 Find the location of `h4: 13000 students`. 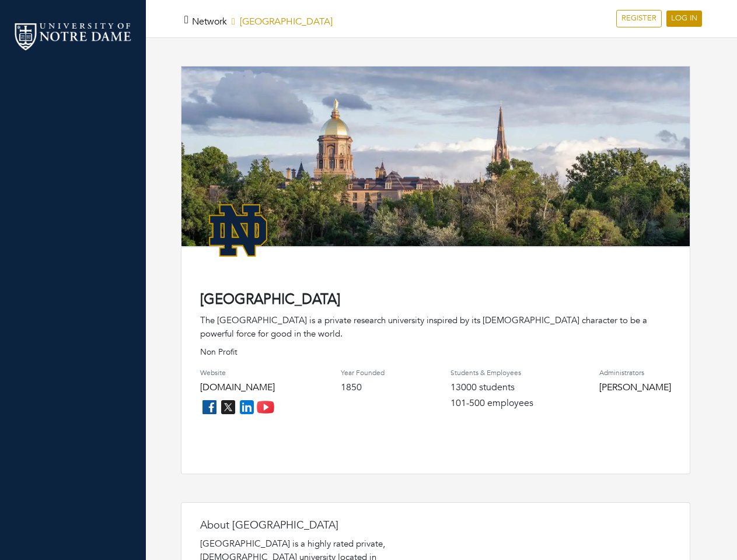

h4: 13000 students is located at coordinates (492, 387).